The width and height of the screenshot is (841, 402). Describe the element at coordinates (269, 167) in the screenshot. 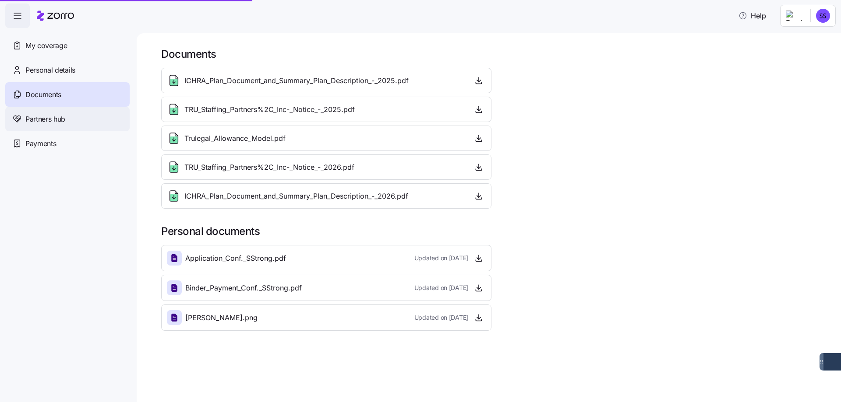

I see `span: TRU_Staffing_Partners%2C_Inc-_Notice_-_2026.pdf` at that location.